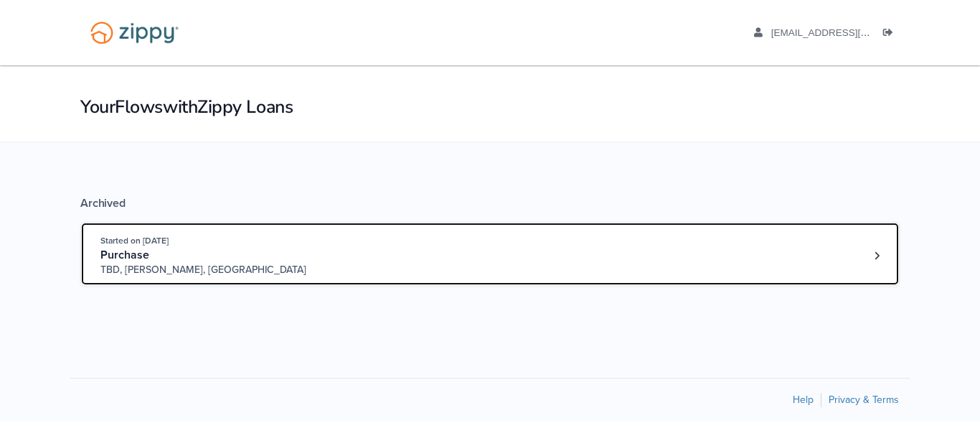 The width and height of the screenshot is (980, 436). What do you see at coordinates (490, 253) in the screenshot?
I see `a: Open loan 4209715` at bounding box center [490, 253].